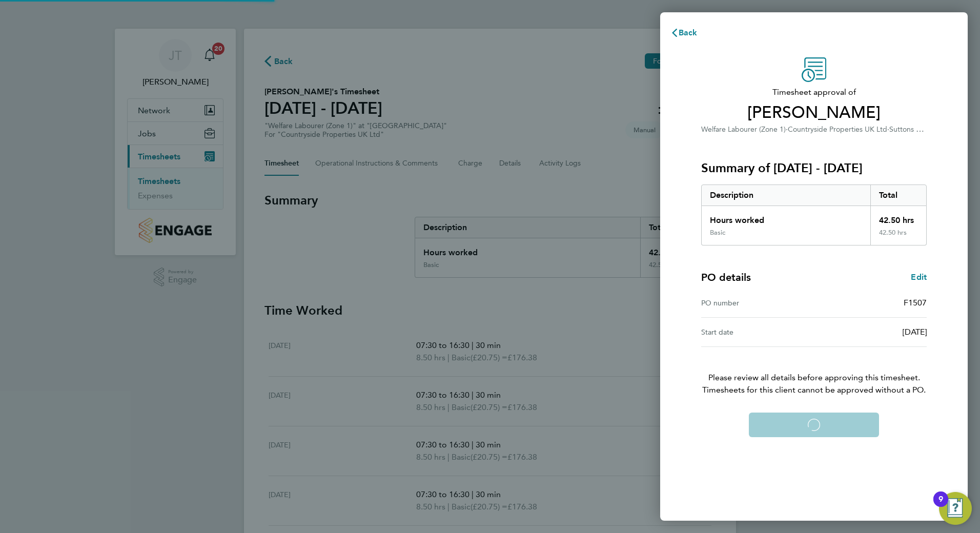 The height and width of the screenshot is (533, 980). Describe the element at coordinates (955, 508) in the screenshot. I see `button: Open Resource Center, 9 new notifications` at that location.